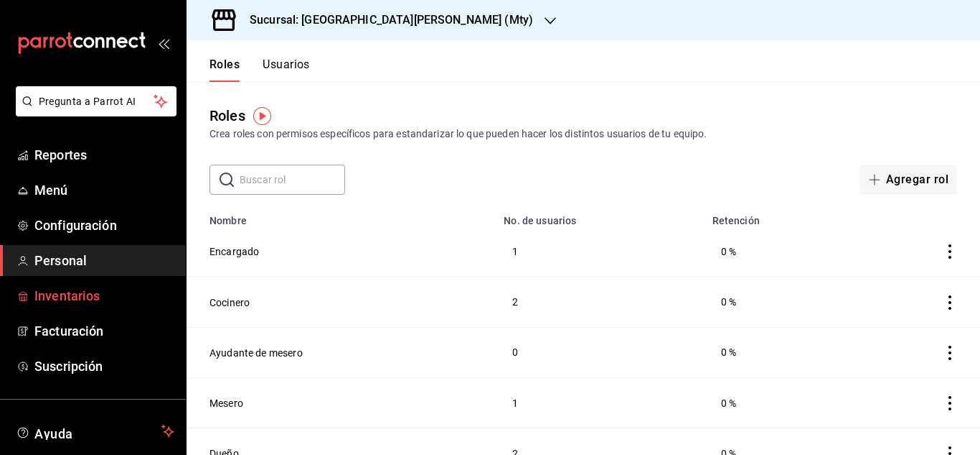  I want to click on a: Pregunta a Parrot AI, so click(93, 111).